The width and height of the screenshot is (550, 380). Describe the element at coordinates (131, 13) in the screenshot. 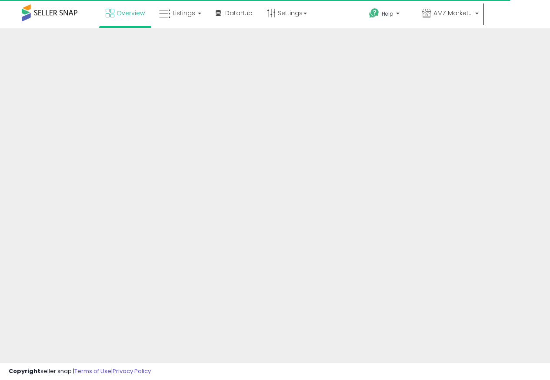

I see `span: Overview` at that location.